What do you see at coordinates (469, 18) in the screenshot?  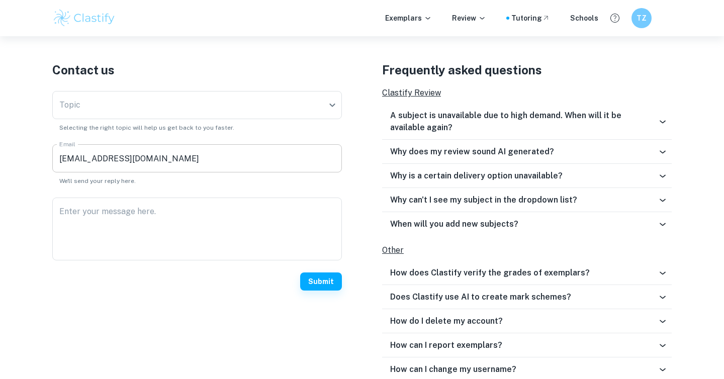 I see `p: Review` at bounding box center [469, 18].